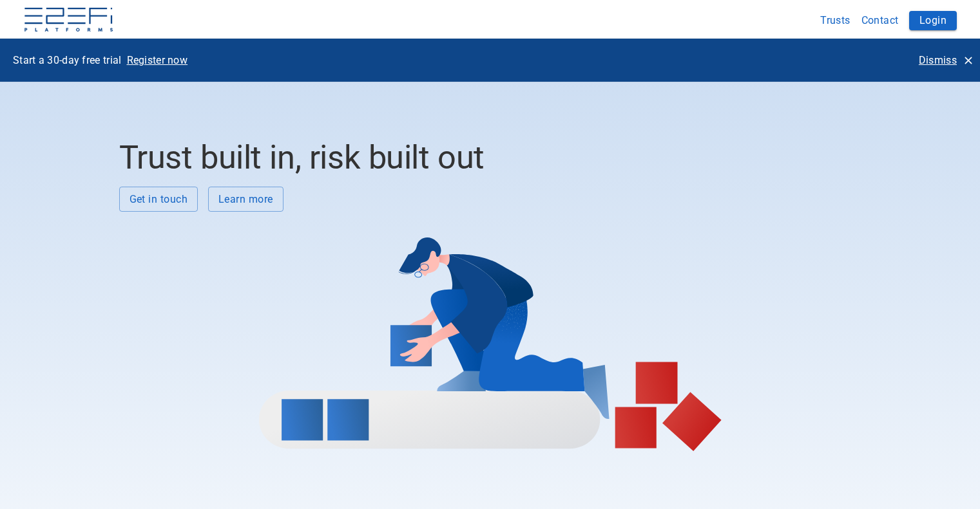 Image resolution: width=980 pixels, height=509 pixels. What do you see at coordinates (157, 60) in the screenshot?
I see `button: Register now` at bounding box center [157, 60].